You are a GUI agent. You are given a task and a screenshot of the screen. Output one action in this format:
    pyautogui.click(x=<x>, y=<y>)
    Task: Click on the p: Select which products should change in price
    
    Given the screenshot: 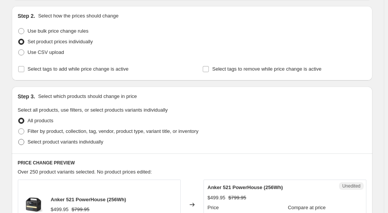 What is the action you would take?
    pyautogui.click(x=87, y=96)
    